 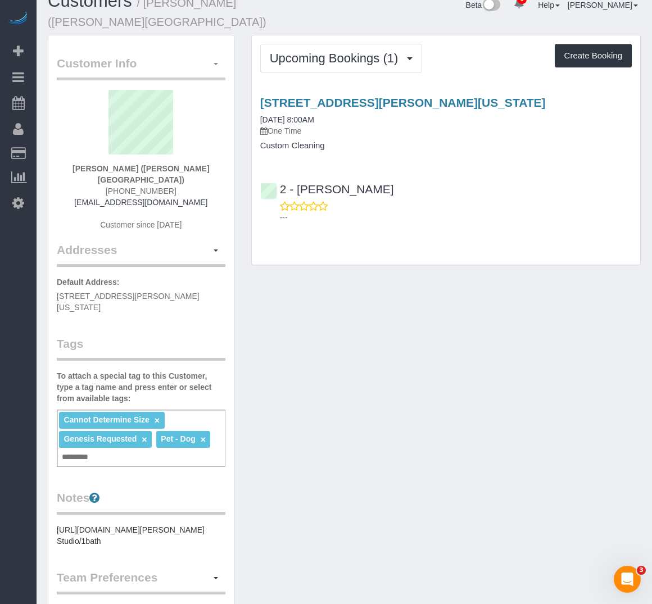 What do you see at coordinates (18, 19) in the screenshot?
I see `img: Automaid Logo` at bounding box center [18, 19].